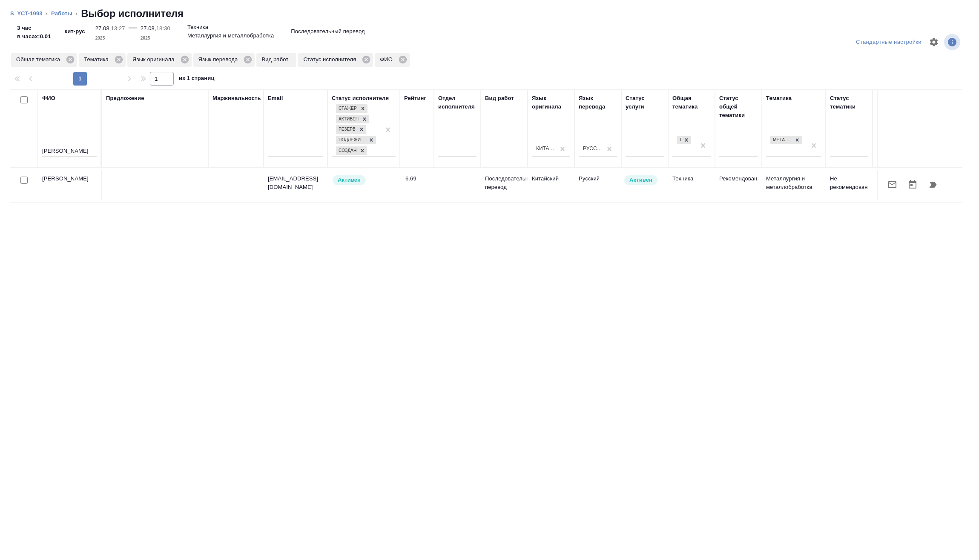 The height and width of the screenshot is (560, 979). What do you see at coordinates (551, 185) in the screenshot?
I see `td: Китайский` at bounding box center [551, 185].